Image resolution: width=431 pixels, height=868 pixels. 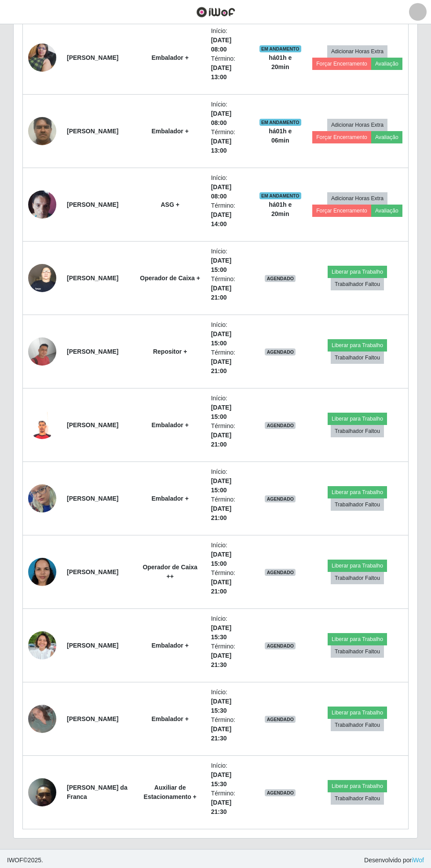 I want to click on img: 1751983105280.jpeg, so click(x=42, y=498).